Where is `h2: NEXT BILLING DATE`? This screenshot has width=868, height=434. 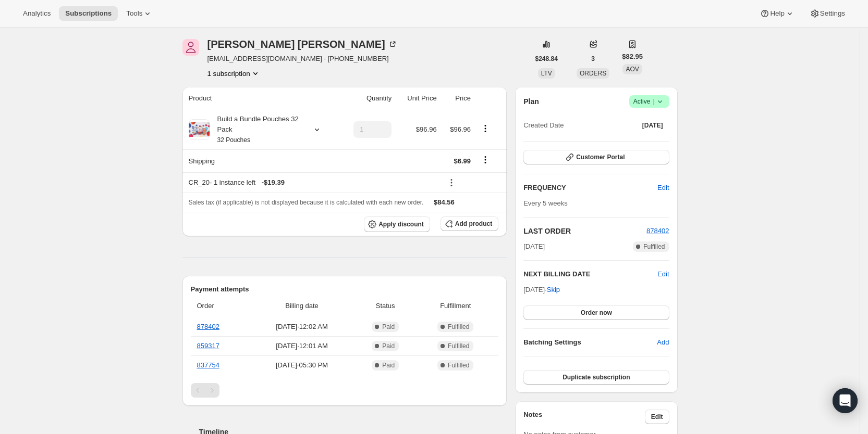 h2: NEXT BILLING DATE is located at coordinates (590, 274).